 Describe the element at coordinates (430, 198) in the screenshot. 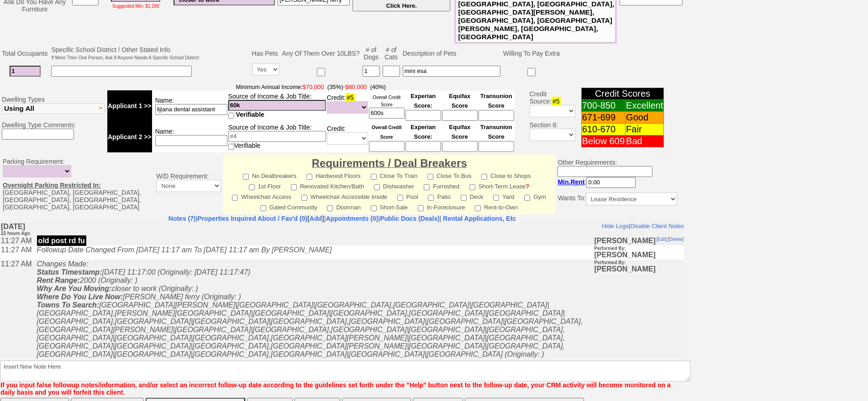

I see `input: Patio` at that location.